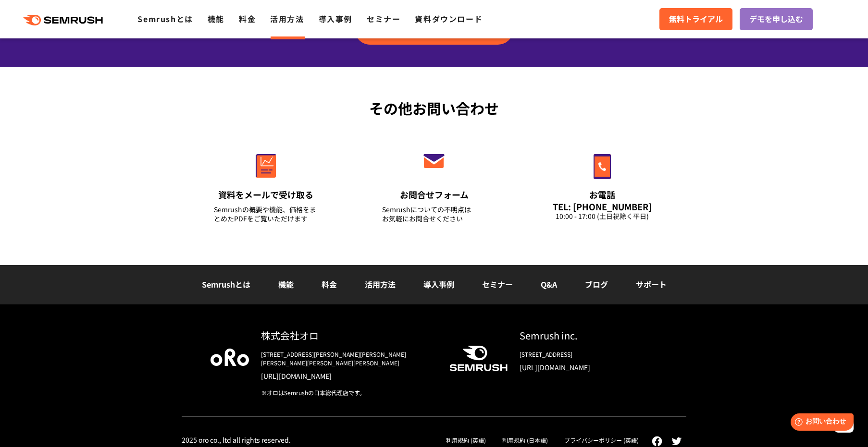 The height and width of the screenshot is (447, 868). What do you see at coordinates (589, 335) in the screenshot?
I see `div: Semrush inc.` at bounding box center [589, 335].